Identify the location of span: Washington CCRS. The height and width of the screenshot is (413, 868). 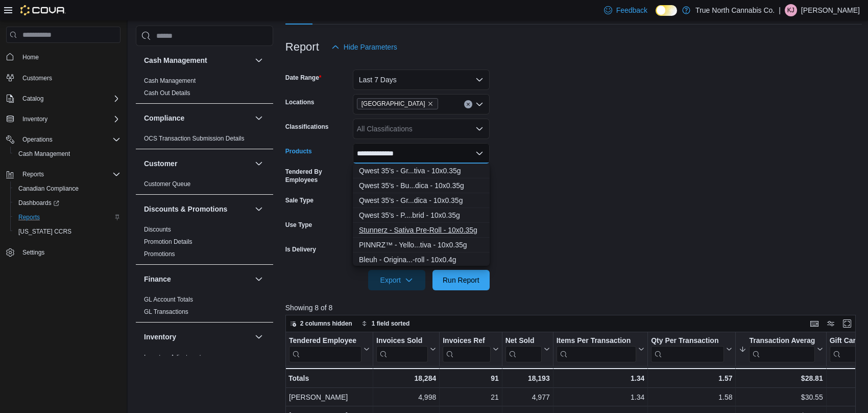
(67, 231).